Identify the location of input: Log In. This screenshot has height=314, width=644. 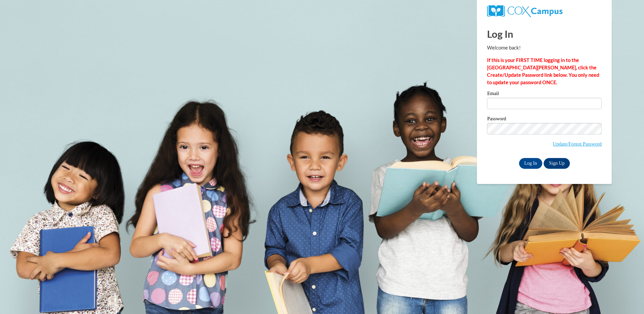
(531, 164).